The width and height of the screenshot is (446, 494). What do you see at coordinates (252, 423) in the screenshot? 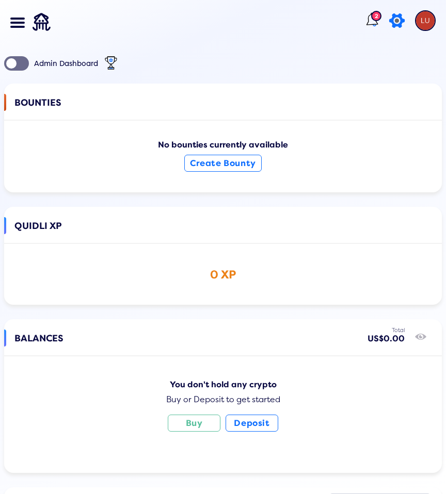
I see `button: Deposit` at bounding box center [252, 423].